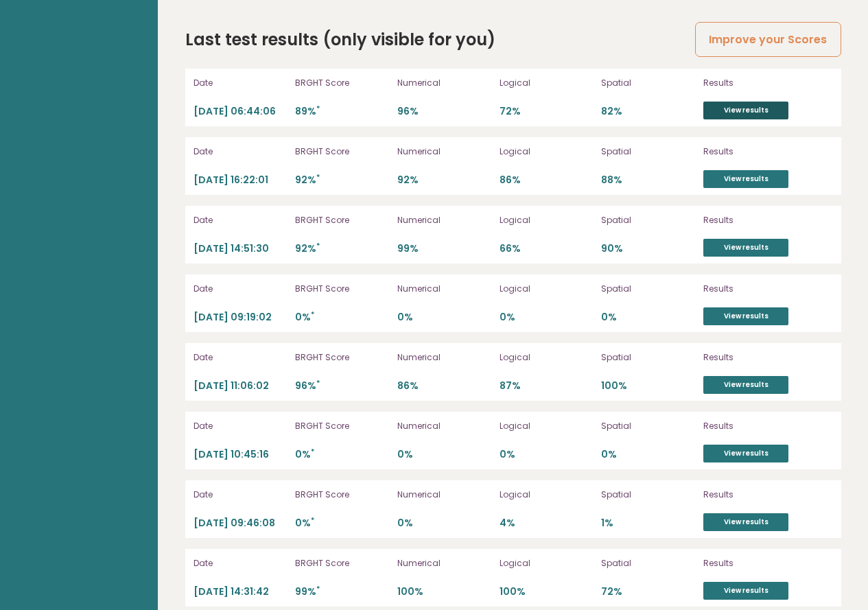 The image size is (868, 610). What do you see at coordinates (648, 111) in the screenshot?
I see `p: 82%` at bounding box center [648, 111].